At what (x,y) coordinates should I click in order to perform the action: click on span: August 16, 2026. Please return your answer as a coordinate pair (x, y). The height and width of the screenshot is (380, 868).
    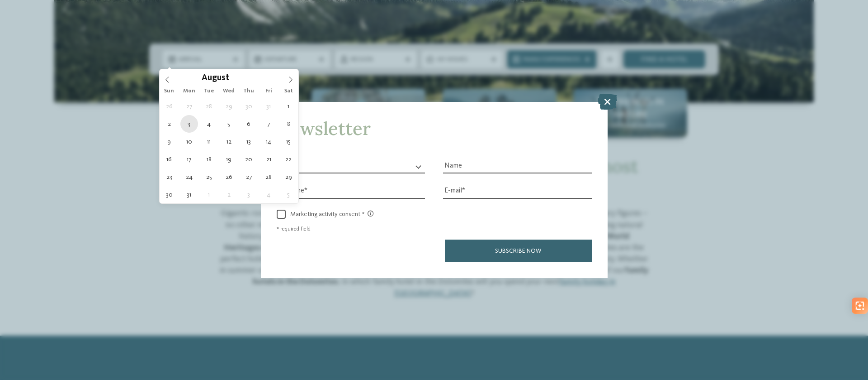
    Looking at the image, I should click on (169, 159).